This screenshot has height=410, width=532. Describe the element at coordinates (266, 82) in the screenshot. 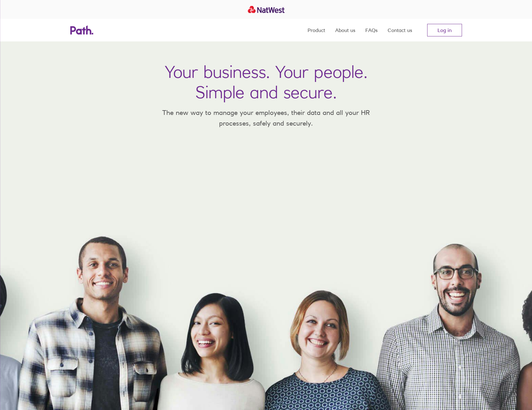

I see `h1: Your business. Your people. Simple and secure.` at that location.